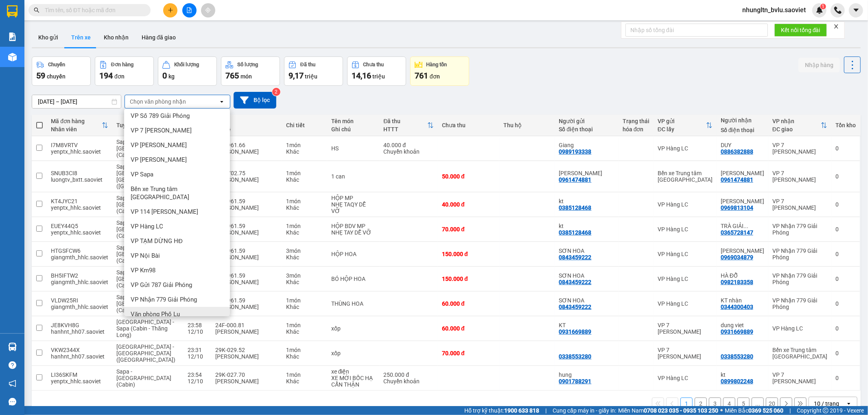  Describe the element at coordinates (79, 145) in the screenshot. I see `div: I7M8VRTV` at that location.